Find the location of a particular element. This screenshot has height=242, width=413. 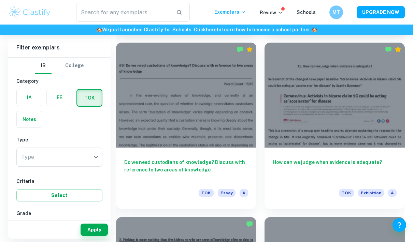

button: EE is located at coordinates (59, 98).